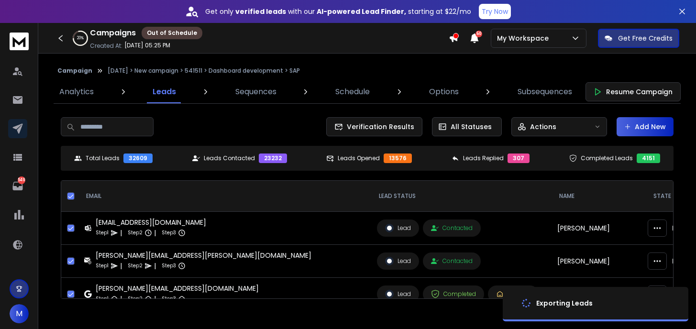  What do you see at coordinates (138, 158) in the screenshot?
I see `div: 32609` at bounding box center [138, 158].